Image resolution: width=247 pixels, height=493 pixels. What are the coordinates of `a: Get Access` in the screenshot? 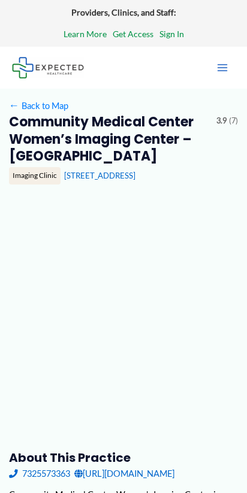 It's located at (133, 34).